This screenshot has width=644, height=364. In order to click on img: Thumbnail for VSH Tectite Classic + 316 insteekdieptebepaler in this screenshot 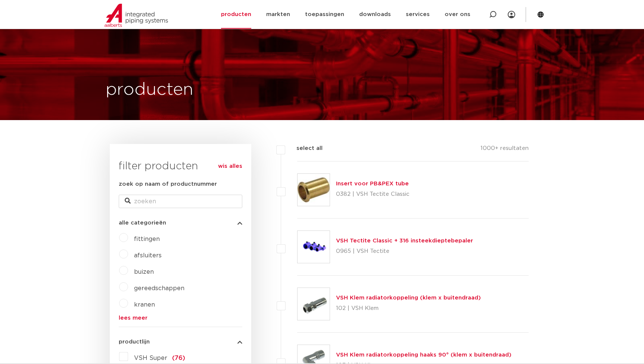, I will do `click(314, 247)`.